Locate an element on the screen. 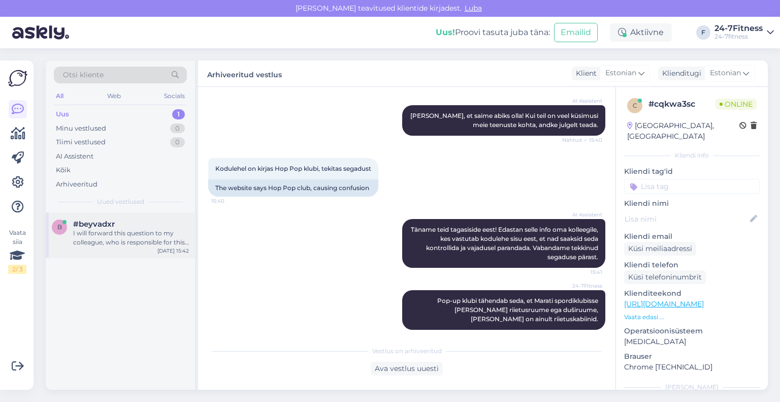 The width and height of the screenshot is (780, 402). div: The website says Hop Pop club, causing confusion is located at coordinates (293, 188).